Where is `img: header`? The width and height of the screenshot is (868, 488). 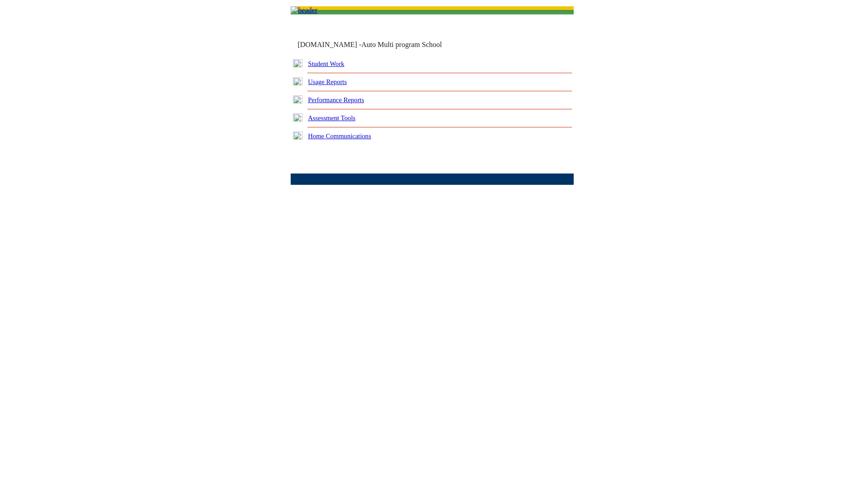
img: header is located at coordinates (304, 10).